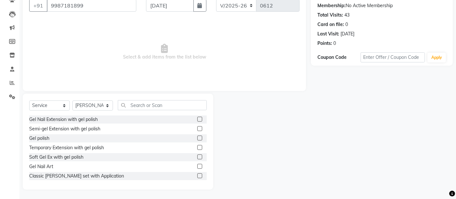 The image size is (456, 199). What do you see at coordinates (381, 6) in the screenshot?
I see `div: No Active Membership` at bounding box center [381, 6].